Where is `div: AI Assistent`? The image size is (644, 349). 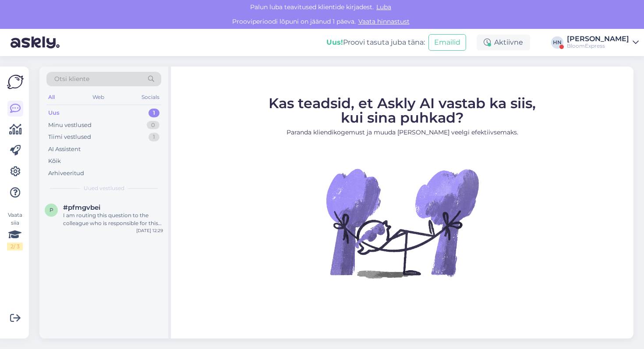
div: AI Assistent is located at coordinates (64, 149).